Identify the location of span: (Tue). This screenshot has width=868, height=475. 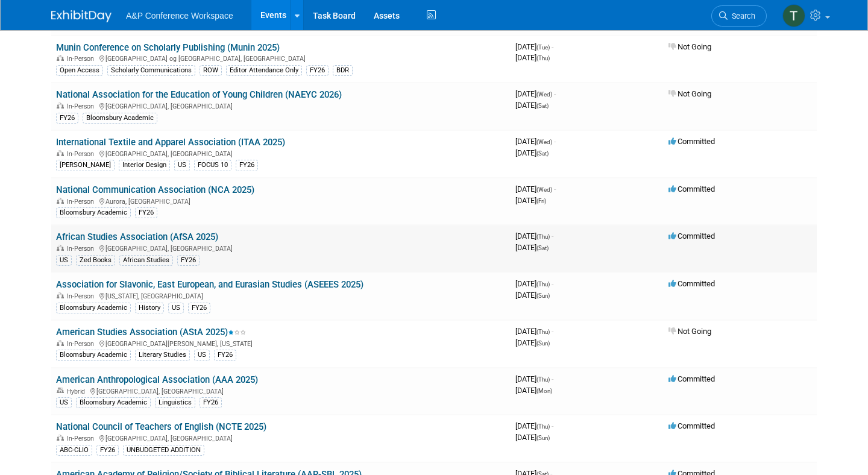
(543, 47).